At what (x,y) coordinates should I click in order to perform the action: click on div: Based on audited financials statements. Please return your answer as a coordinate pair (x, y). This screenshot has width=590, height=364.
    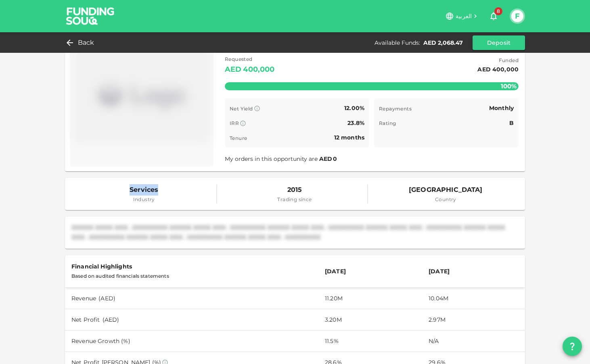
    Looking at the image, I should click on (192, 277).